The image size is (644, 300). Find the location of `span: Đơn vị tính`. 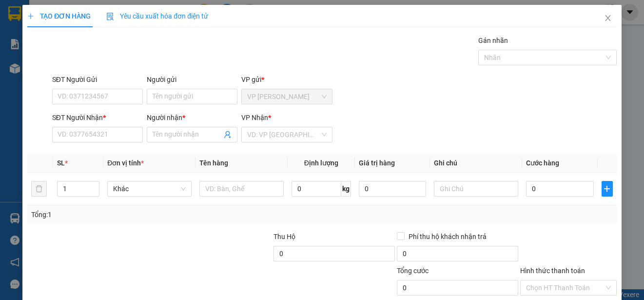

span: Đơn vị tính is located at coordinates (125, 163).